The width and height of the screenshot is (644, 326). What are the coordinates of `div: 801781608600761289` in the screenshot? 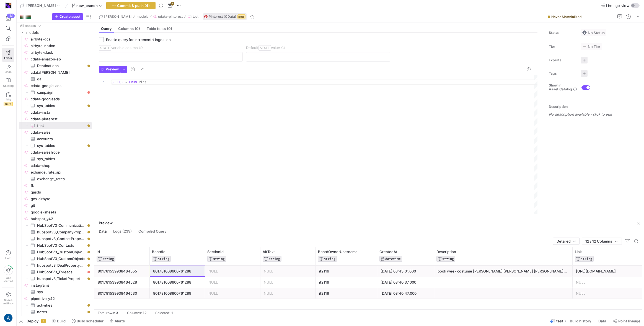 It's located at (178, 293).